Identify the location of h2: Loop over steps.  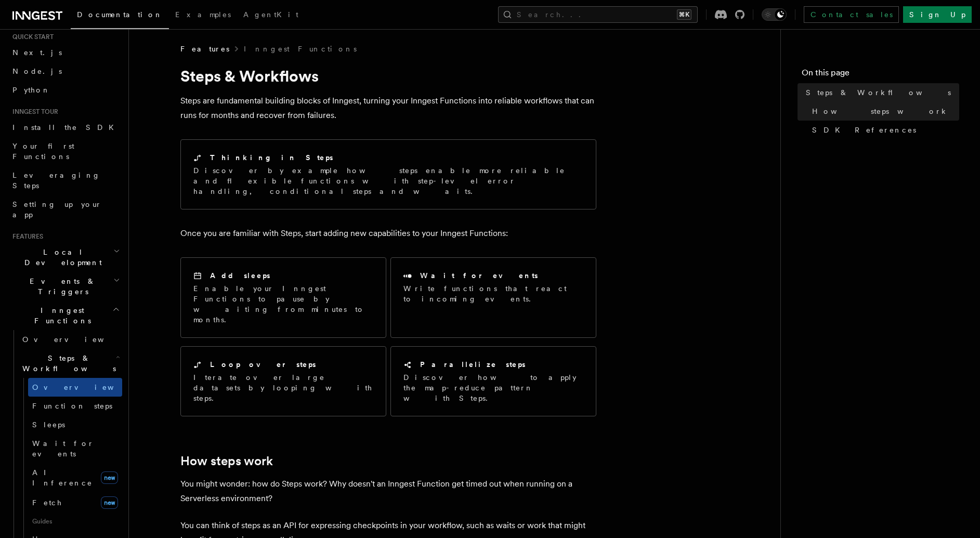
(263, 364).